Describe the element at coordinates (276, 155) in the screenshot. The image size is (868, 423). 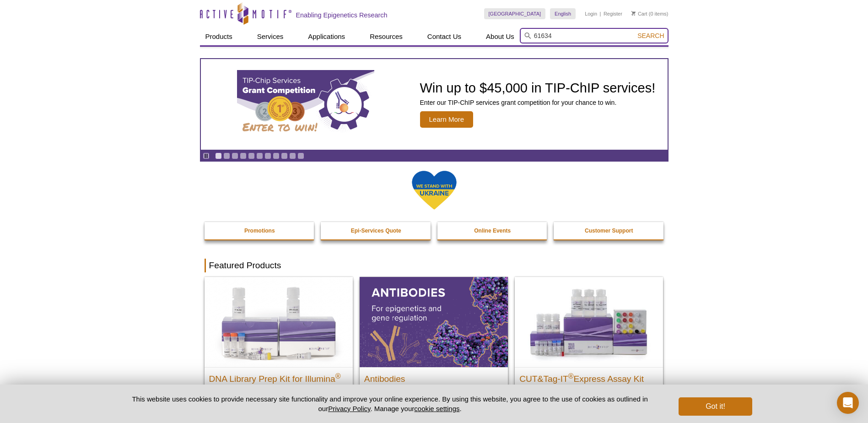
I see `a: Go to slide 8` at that location.